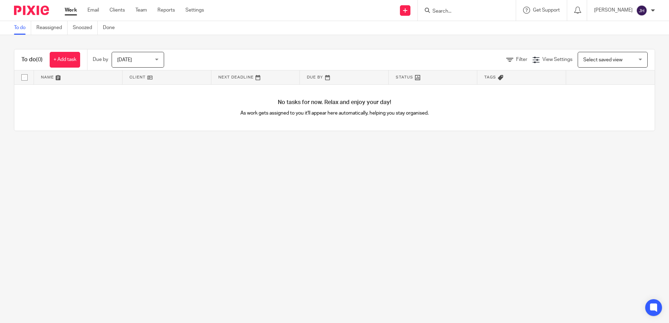  I want to click on span: View Settings, so click(557, 59).